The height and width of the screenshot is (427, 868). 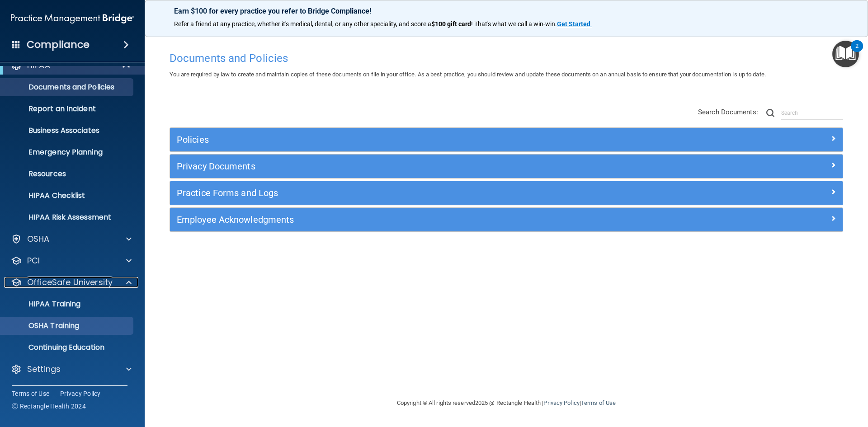 What do you see at coordinates (71, 261) in the screenshot?
I see `a: PCI` at bounding box center [71, 261].